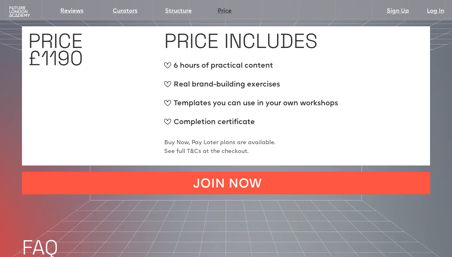 The image size is (452, 257). Describe the element at coordinates (56, 50) in the screenshot. I see `h1: PRICE £1190` at that location.